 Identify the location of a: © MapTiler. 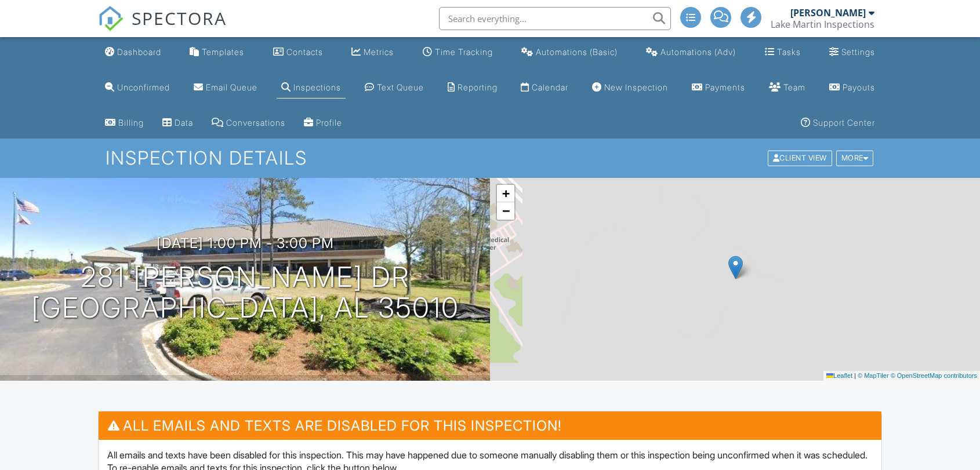
(873, 376).